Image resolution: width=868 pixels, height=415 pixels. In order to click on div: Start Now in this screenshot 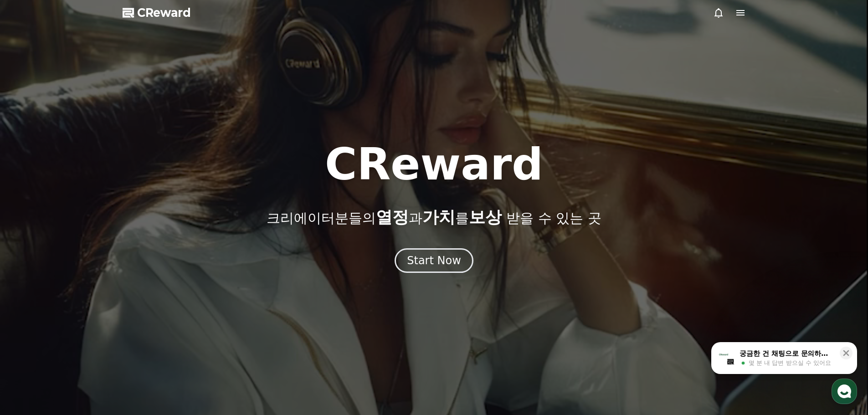, I will do `click(434, 261)`.